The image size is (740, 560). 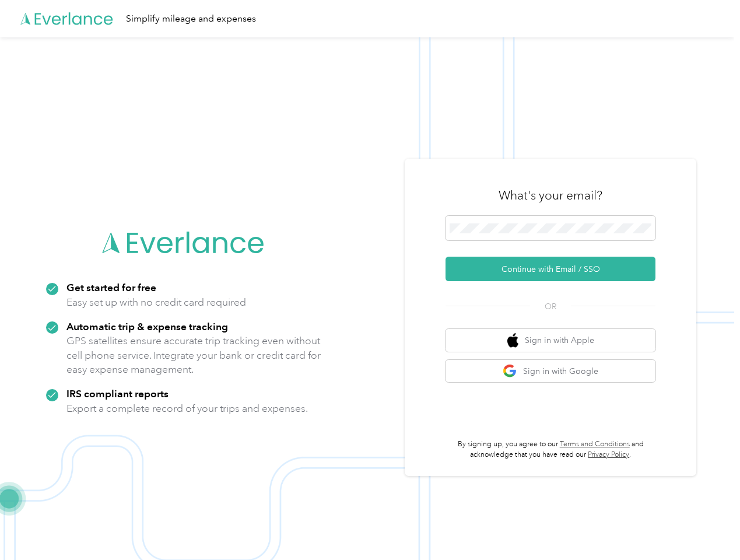 What do you see at coordinates (595, 444) in the screenshot?
I see `a: Terms and Conditions` at bounding box center [595, 444].